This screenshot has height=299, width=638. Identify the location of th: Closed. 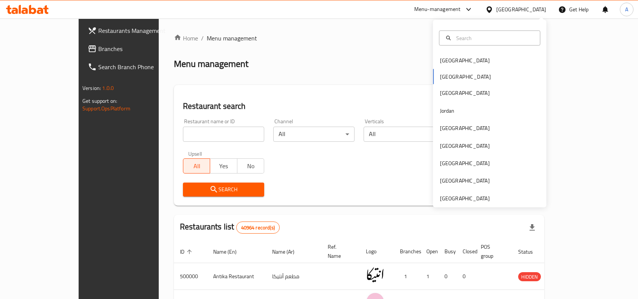
(466, 251).